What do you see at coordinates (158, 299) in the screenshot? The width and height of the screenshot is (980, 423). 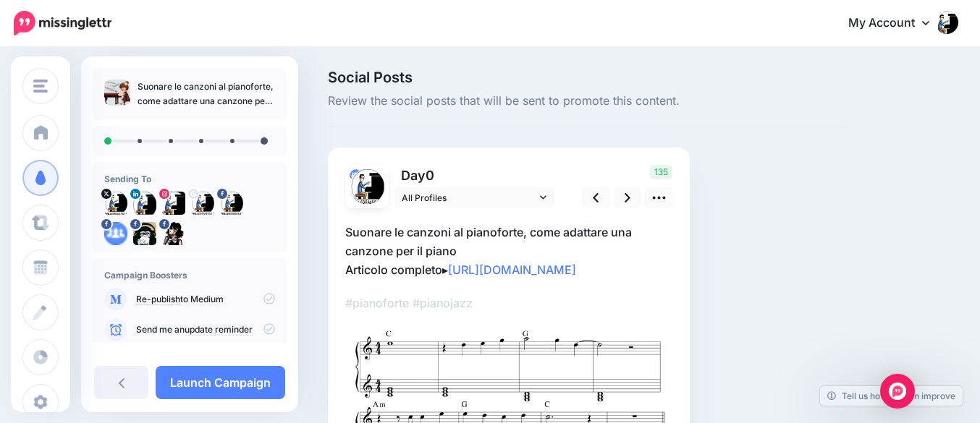 I see `a: Re-publish` at bounding box center [158, 299].